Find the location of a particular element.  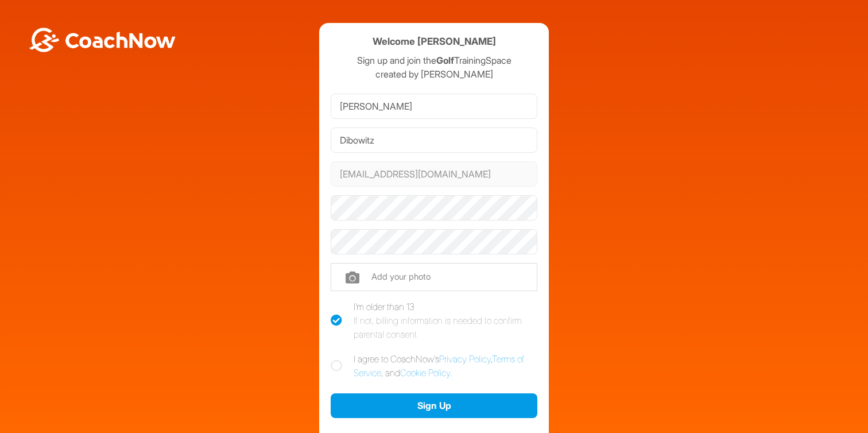

input: First Name is located at coordinates (434, 106).